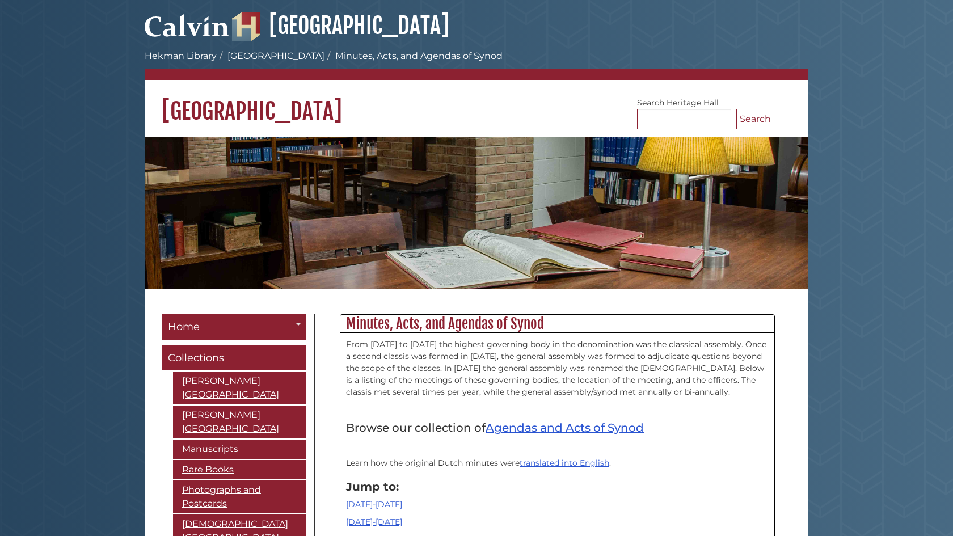 This screenshot has height=536, width=953. I want to click on a: Hekman Library, so click(180, 56).